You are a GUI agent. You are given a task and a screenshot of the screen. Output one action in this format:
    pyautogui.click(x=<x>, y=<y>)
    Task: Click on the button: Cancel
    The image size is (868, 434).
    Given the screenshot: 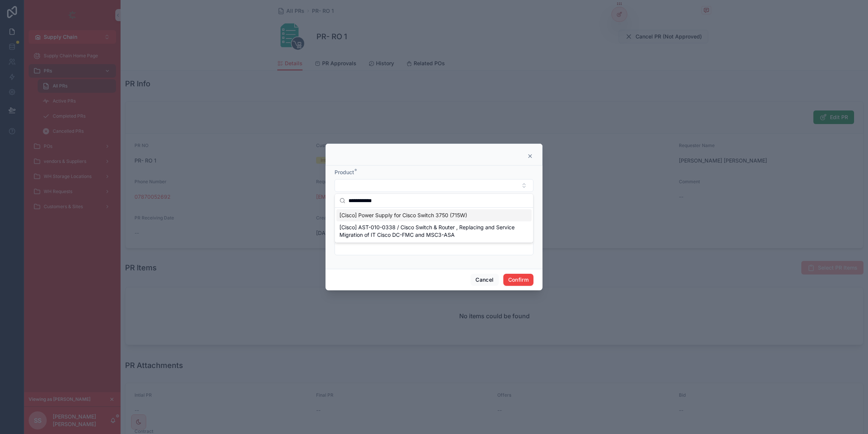 What is the action you would take?
    pyautogui.click(x=484, y=280)
    